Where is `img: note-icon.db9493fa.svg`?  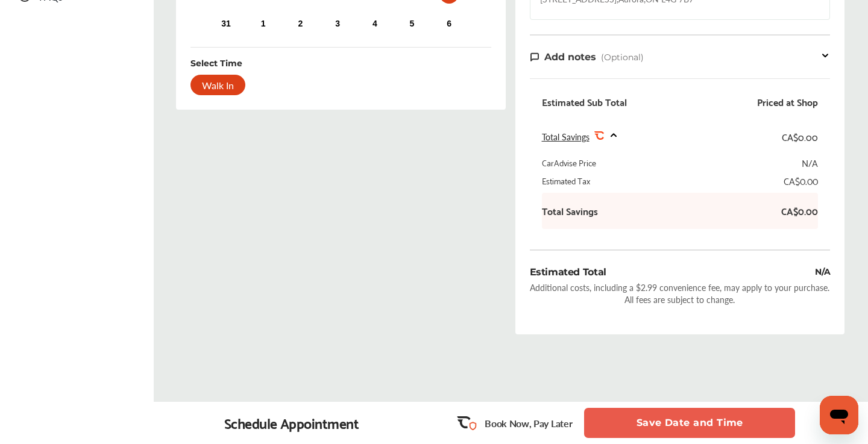 img: note-icon.db9493fa.svg is located at coordinates (535, 57).